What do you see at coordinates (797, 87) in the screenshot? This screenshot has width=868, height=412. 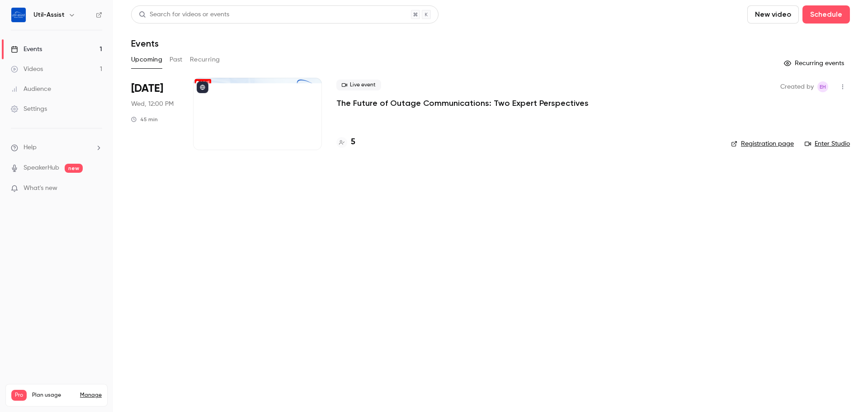 I see `span: Created by` at bounding box center [797, 87].